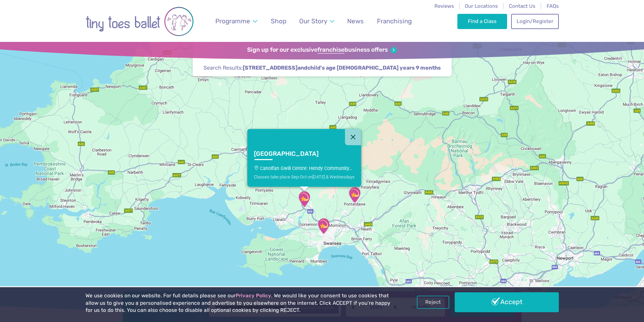 The height and width of the screenshot is (322, 644). I want to click on button: Close, so click(353, 137).